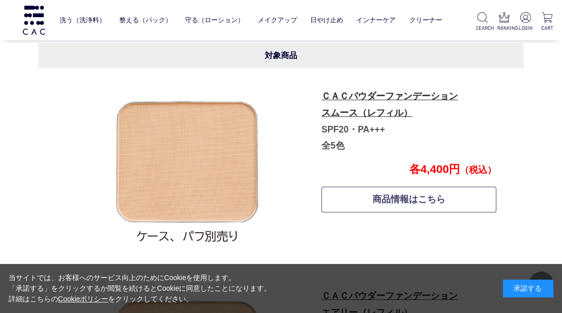 Image resolution: width=562 pixels, height=313 pixels. I want to click on a: 日やけ止め, so click(326, 20).